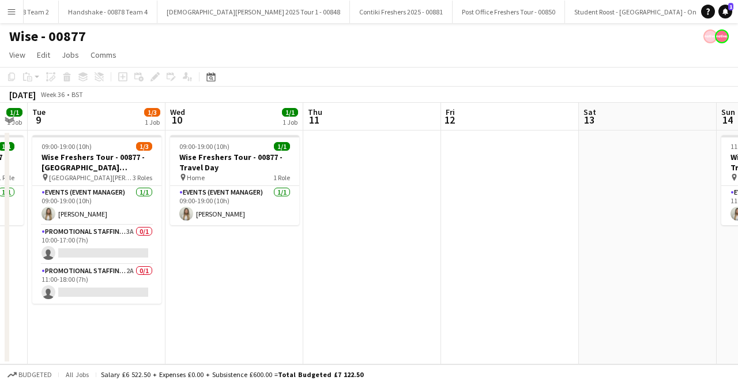  I want to click on a: Edit, so click(43, 55).